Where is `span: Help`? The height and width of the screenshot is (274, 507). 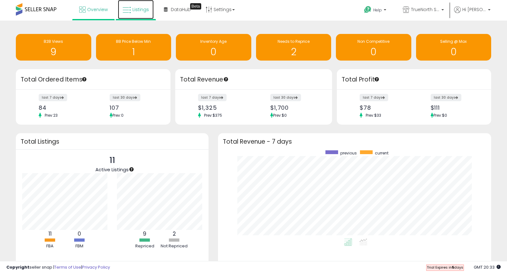
span: Help is located at coordinates (377, 10).